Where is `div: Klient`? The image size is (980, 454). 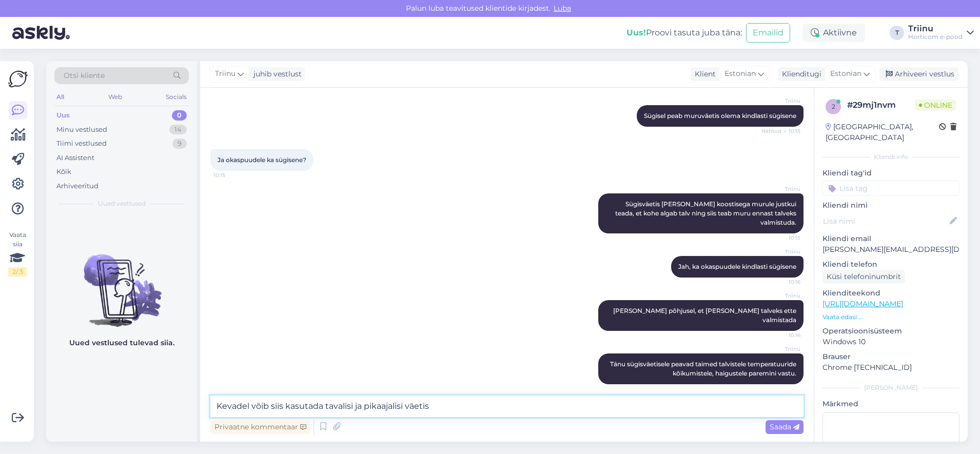
div: Klient is located at coordinates (703, 73).